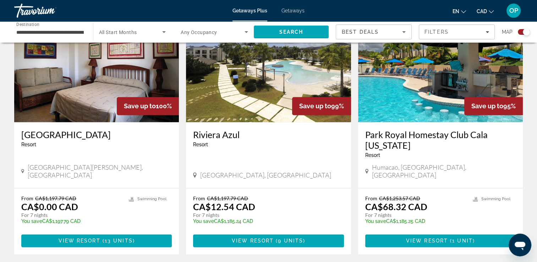  What do you see at coordinates (50, 11) in the screenshot?
I see `a: Travorium` at bounding box center [50, 11].